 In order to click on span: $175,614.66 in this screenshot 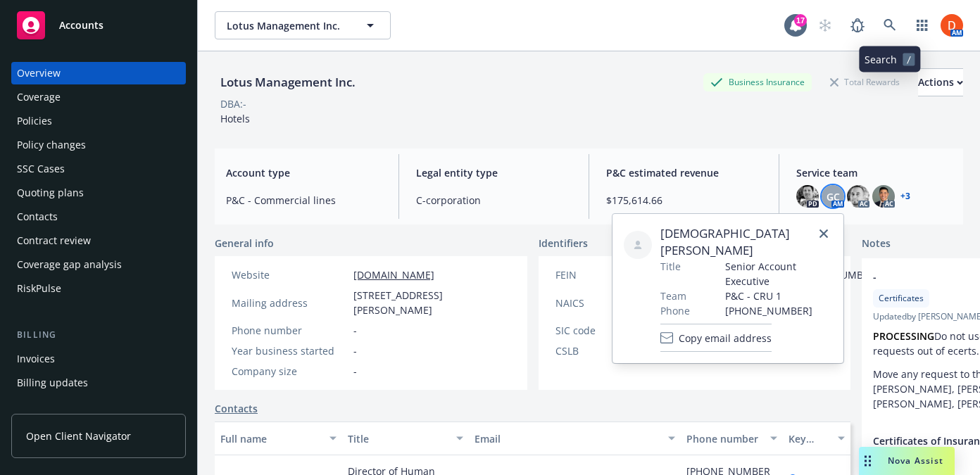, I will do `click(684, 200)`.